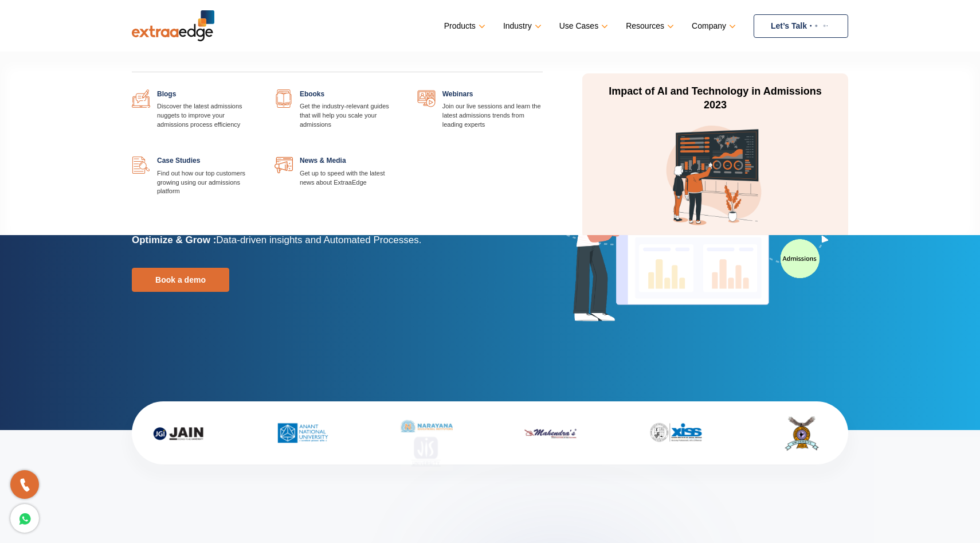 The image size is (980, 543). Describe the element at coordinates (582, 26) in the screenshot. I see `a: Use Cases` at that location.